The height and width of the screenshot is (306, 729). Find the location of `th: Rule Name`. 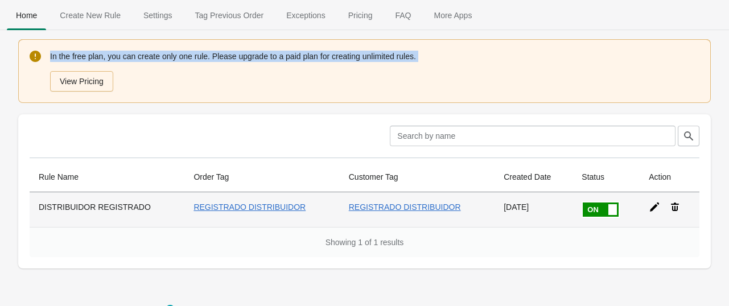

th: Rule Name is located at coordinates (107, 177).